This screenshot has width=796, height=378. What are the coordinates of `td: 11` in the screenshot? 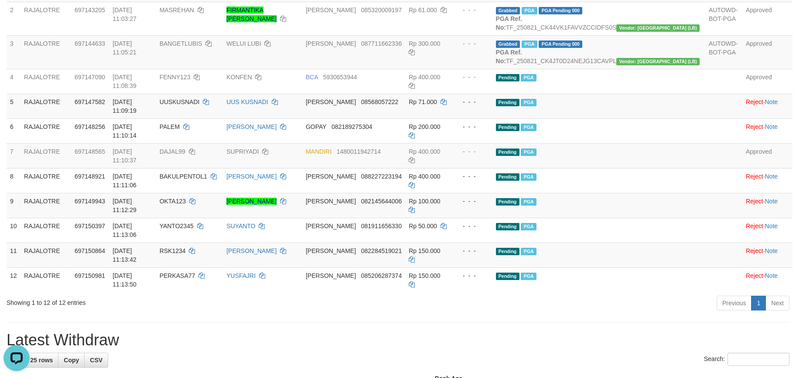 It's located at (14, 255).